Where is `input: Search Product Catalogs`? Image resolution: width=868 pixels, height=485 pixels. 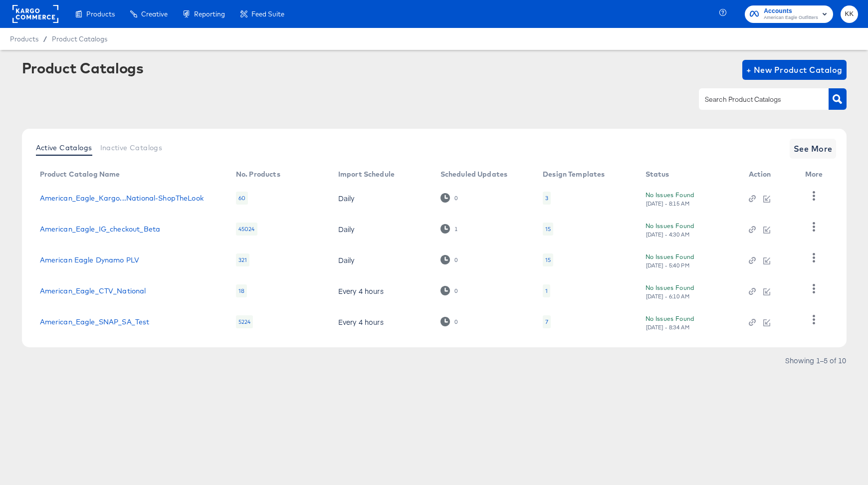
input: Search Product Catalogs is located at coordinates (756, 100).